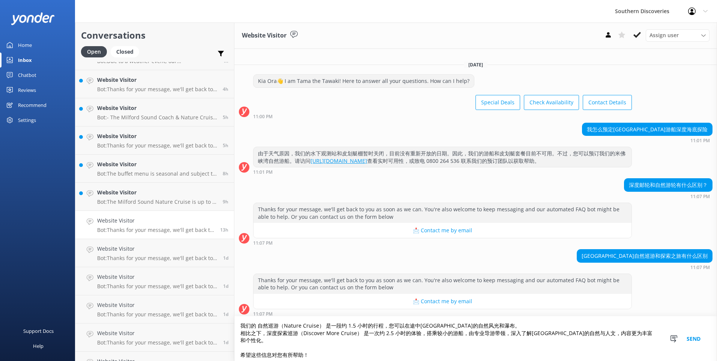 This screenshot has height=361, width=717. What do you see at coordinates (127, 51) in the screenshot?
I see `a: Closed` at bounding box center [127, 51].